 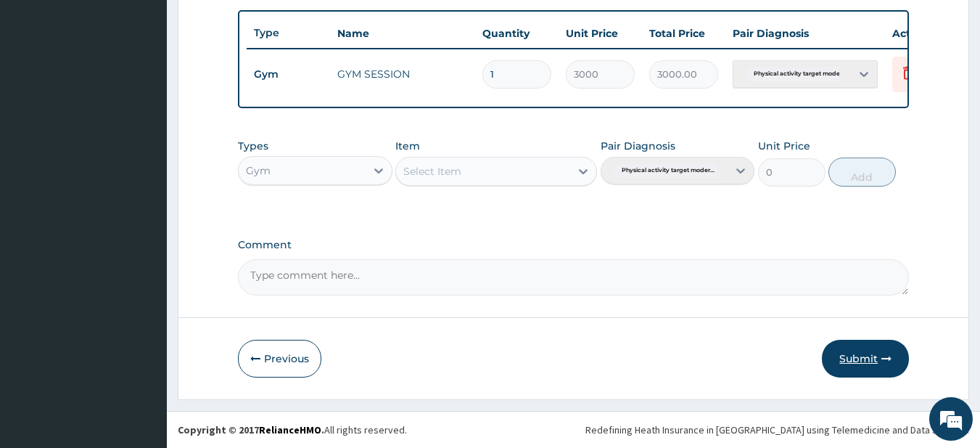 What do you see at coordinates (865, 359) in the screenshot?
I see `button: Submit` at bounding box center [865, 359].